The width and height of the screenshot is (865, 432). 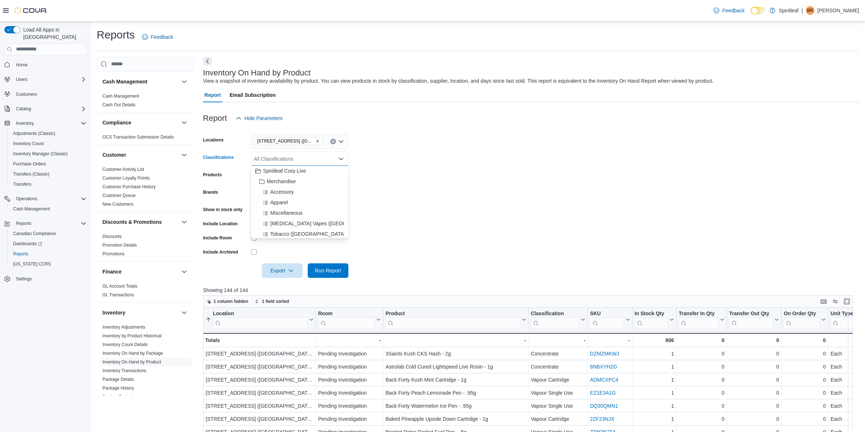 I want to click on label: Include Room, so click(x=217, y=238).